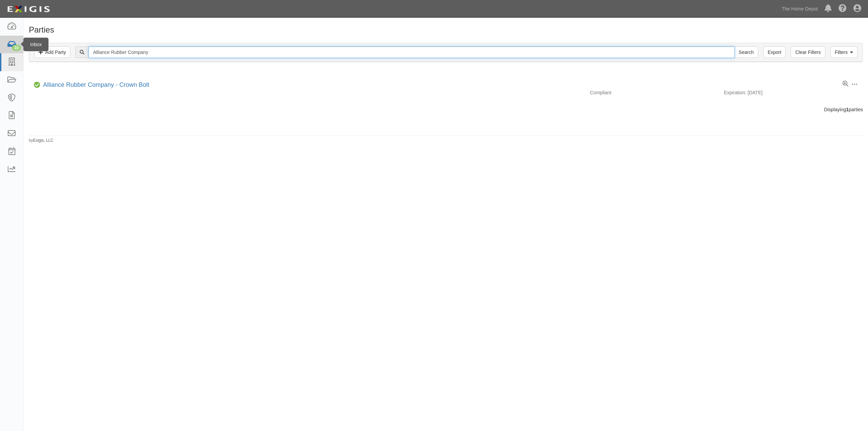  Describe the element at coordinates (44, 140) in the screenshot. I see `a: Exigis, LLC` at that location.